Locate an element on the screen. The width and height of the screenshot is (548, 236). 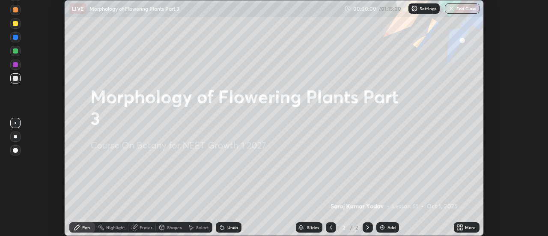
div: Pen is located at coordinates (86, 228).